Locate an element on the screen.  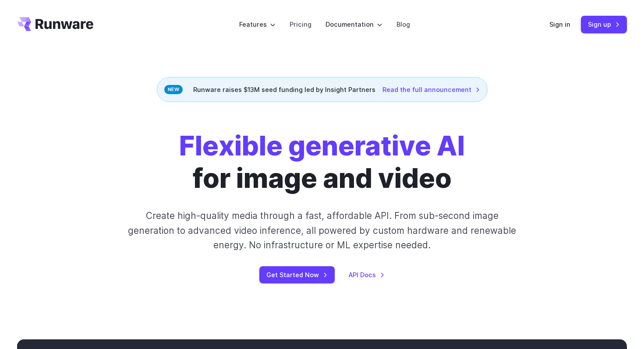
a: API Docs is located at coordinates (367, 275).